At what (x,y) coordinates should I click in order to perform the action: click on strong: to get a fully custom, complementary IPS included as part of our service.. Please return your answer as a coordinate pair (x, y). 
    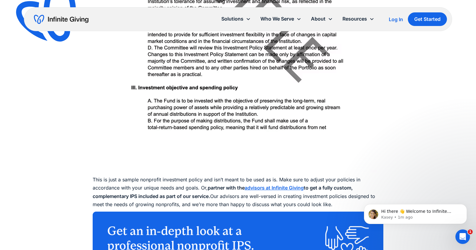
    Looking at the image, I should click on (222, 192).